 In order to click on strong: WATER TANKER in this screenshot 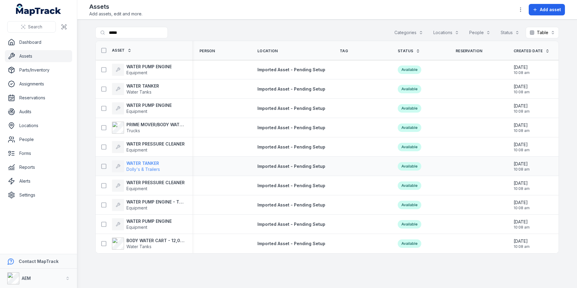, I will do `click(143, 86)`.